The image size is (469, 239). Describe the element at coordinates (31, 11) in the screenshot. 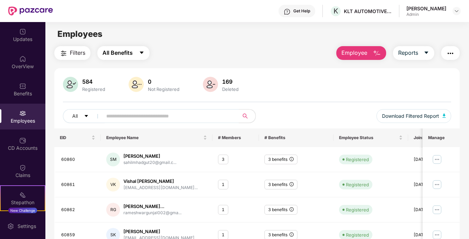

I see `img: New Pazcare Logo` at that location.